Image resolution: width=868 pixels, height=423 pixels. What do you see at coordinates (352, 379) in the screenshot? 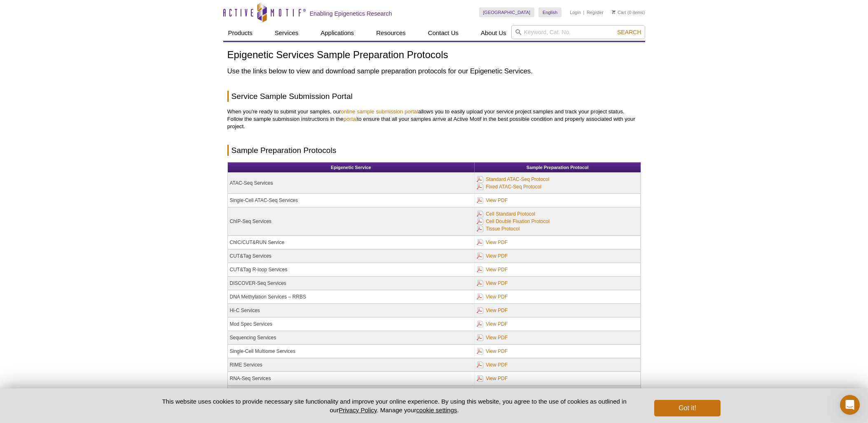
I see `td: RNA-Seq Services` at bounding box center [352, 379].